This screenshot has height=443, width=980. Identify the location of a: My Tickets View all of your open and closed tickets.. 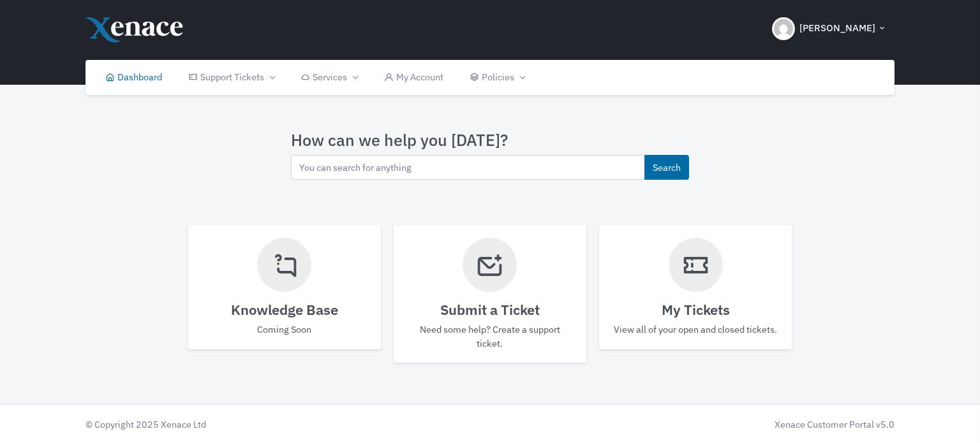
(696, 287).